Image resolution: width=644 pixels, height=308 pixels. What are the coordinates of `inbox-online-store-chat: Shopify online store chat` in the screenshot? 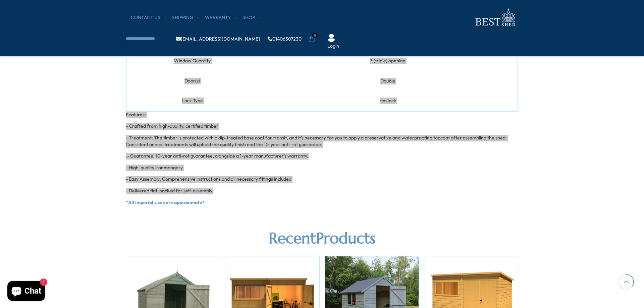 It's located at (26, 292).